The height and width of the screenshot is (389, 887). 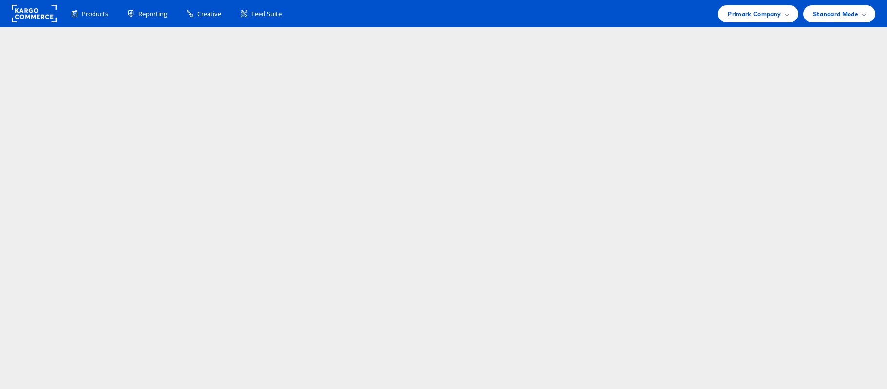 I want to click on span: Primark Company, so click(x=754, y=14).